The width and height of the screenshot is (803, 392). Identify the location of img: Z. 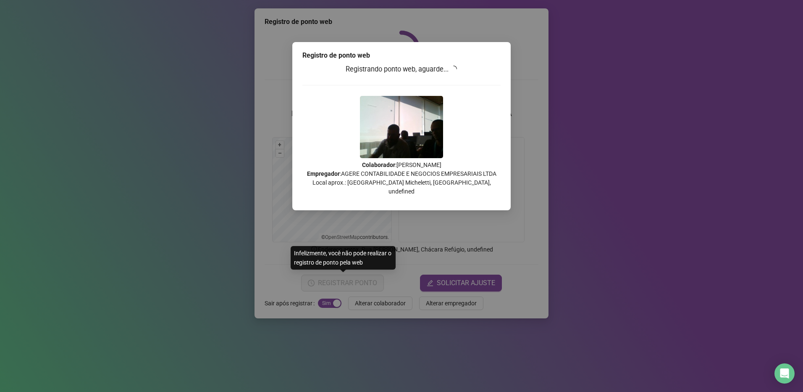
(402, 127).